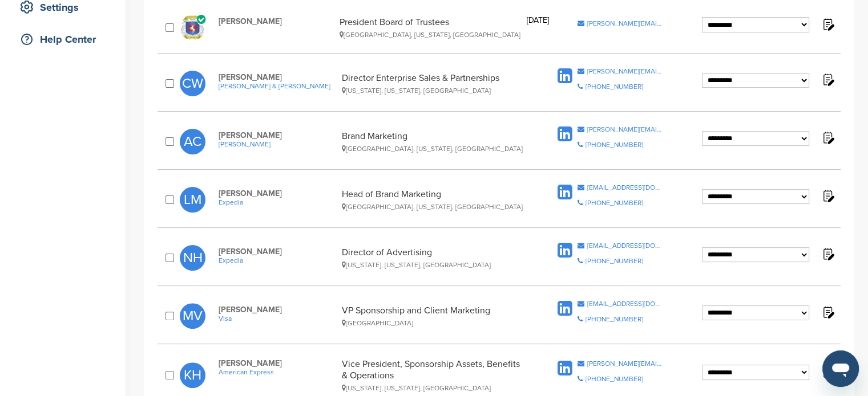  I want to click on span: Visa, so click(277, 319).